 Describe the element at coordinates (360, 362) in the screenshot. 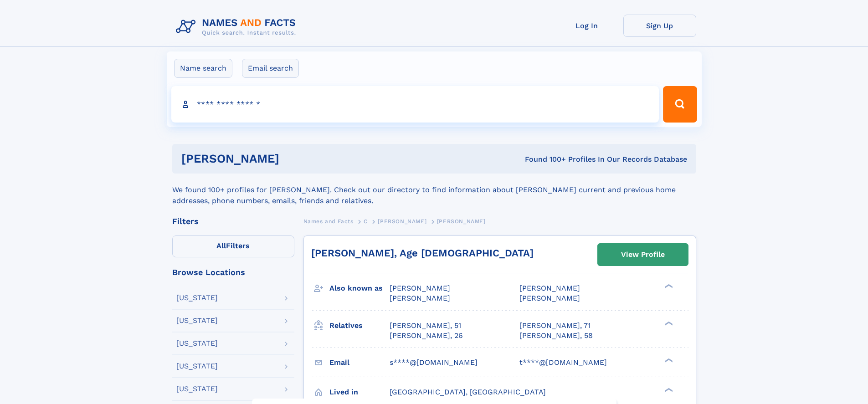

I see `h3: Email` at that location.